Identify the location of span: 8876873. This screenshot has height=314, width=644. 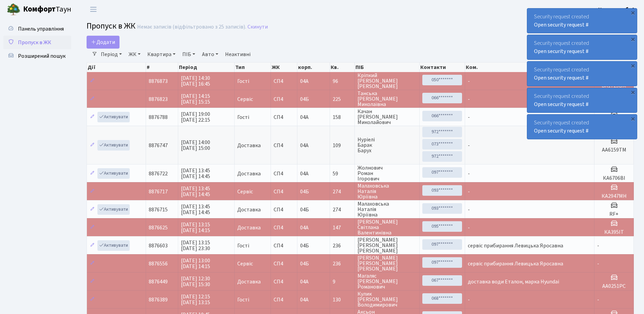
(158, 81).